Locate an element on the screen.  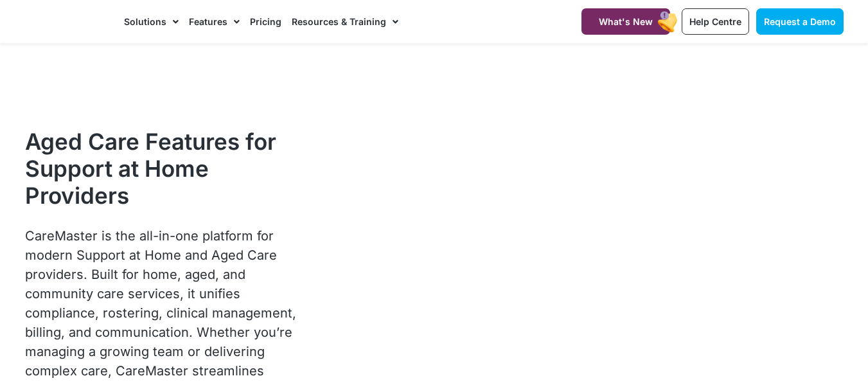
h1: Aged Care Features for Support at Home Providers is located at coordinates (164, 169).